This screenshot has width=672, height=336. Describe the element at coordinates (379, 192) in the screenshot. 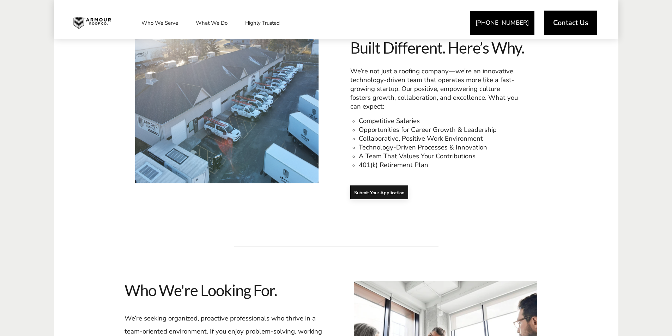

I see `a: Submit Your Application` at that location.